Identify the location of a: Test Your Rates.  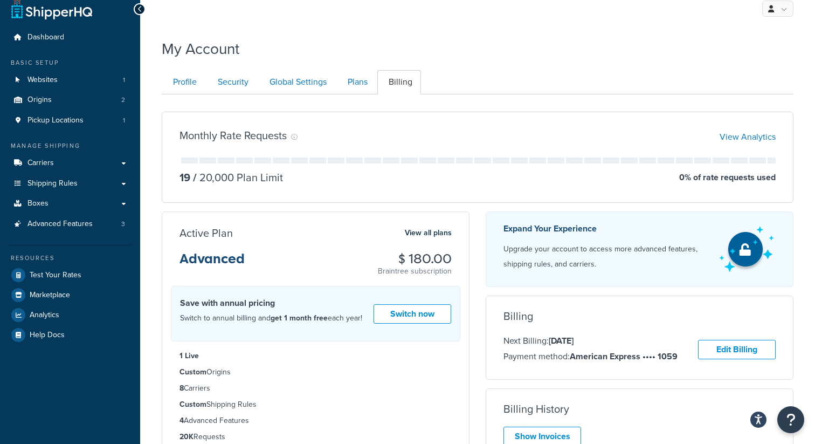
(70, 275).